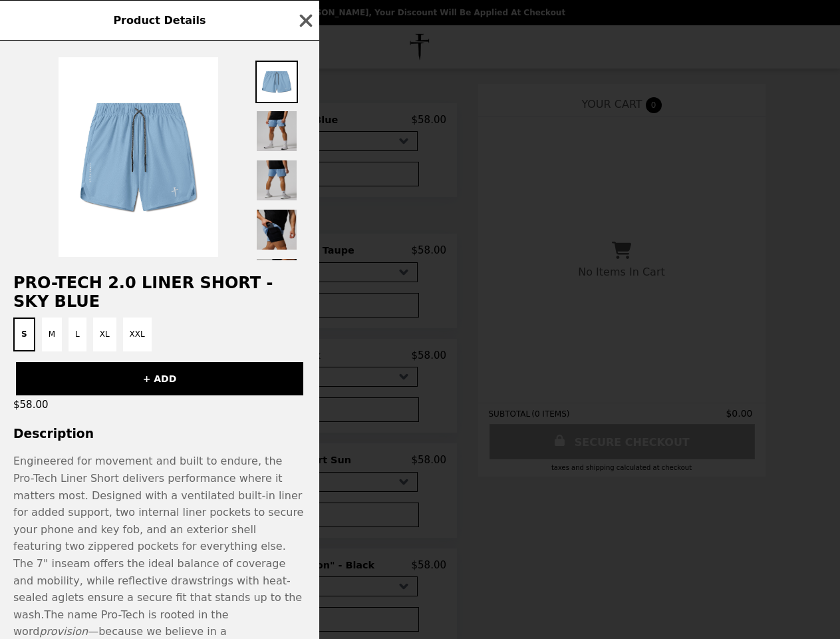  What do you see at coordinates (277, 180) in the screenshot?
I see `img: Thumbnail 3` at bounding box center [277, 180].